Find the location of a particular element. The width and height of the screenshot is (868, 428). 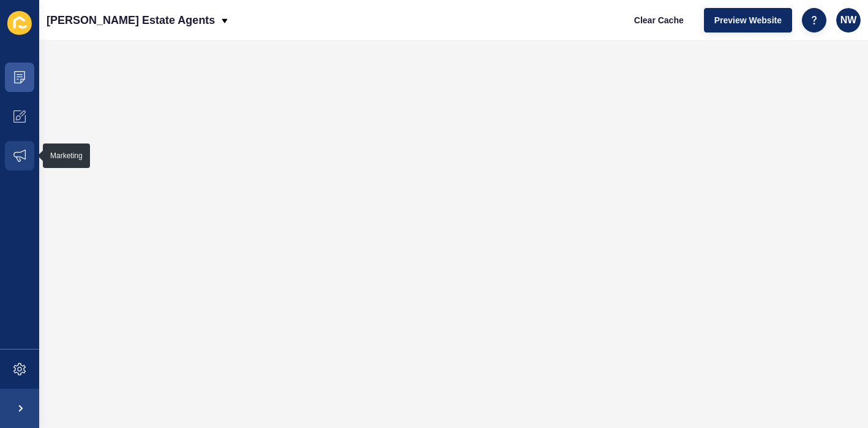

button: Clear Cache is located at coordinates (659, 20).